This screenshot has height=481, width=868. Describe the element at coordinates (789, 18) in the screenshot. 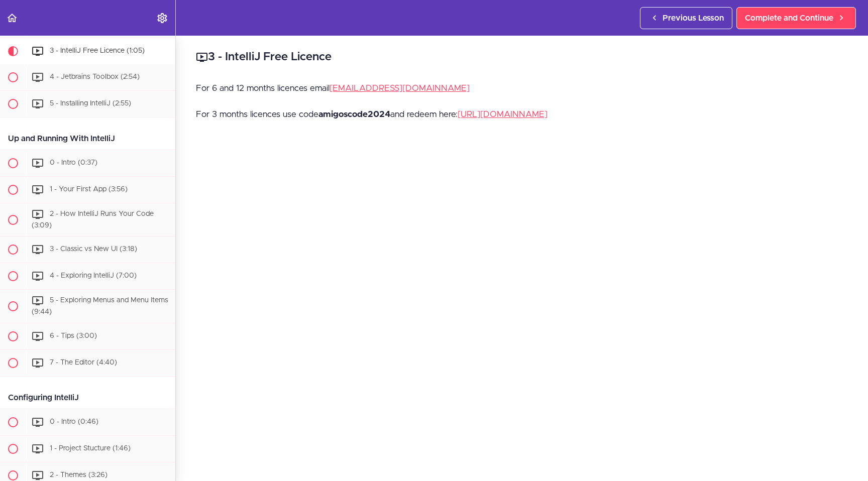

I see `span: Complete and Continue` at that location.